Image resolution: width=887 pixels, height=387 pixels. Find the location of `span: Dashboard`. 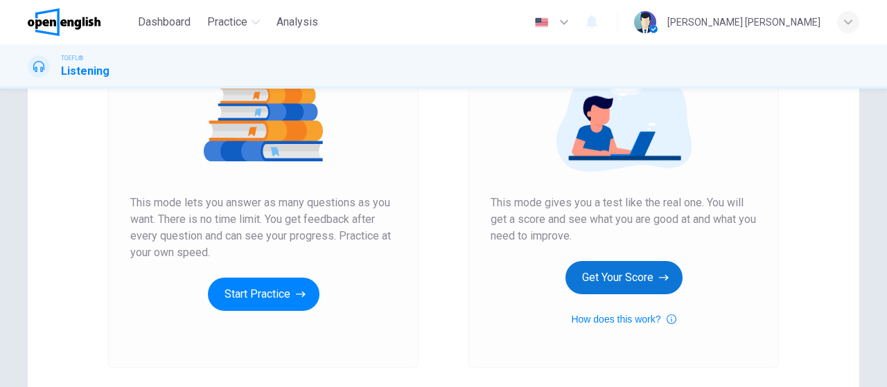

span: Dashboard is located at coordinates (164, 22).